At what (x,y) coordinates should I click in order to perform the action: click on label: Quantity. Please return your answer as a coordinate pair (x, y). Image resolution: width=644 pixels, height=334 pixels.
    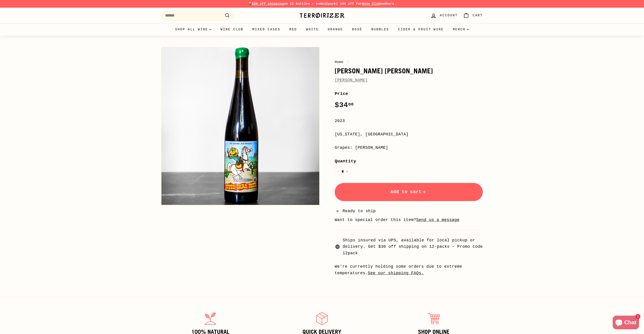
    Looking at the image, I should click on (409, 161).